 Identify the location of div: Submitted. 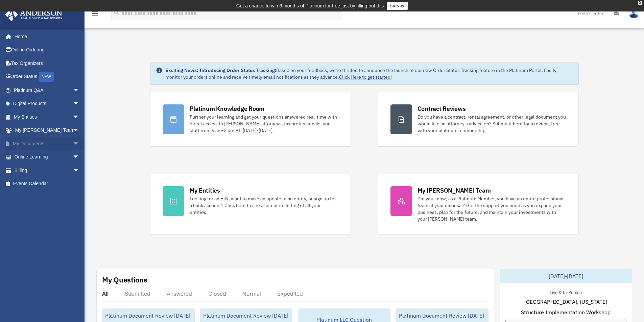
(137, 294).